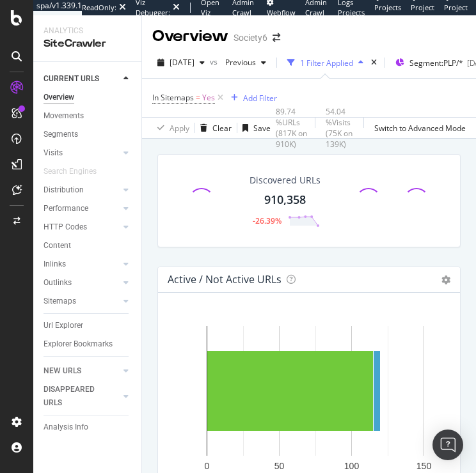 The image size is (476, 473). Describe the element at coordinates (238, 62) in the screenshot. I see `span: Previous` at that location.